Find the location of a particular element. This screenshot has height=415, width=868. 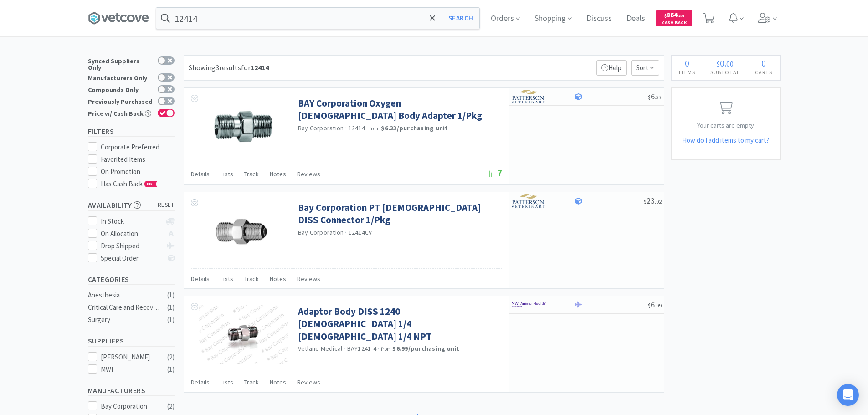

div: In Stock is located at coordinates (131, 222).